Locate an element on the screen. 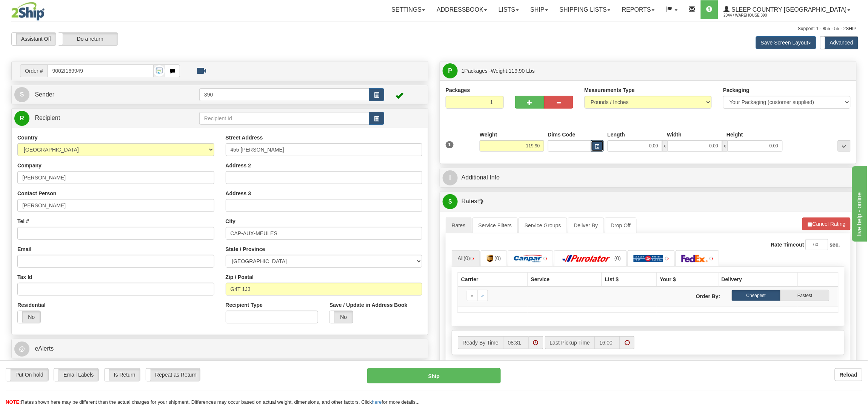 The image size is (868, 406). a: Service Filters is located at coordinates (495, 226).